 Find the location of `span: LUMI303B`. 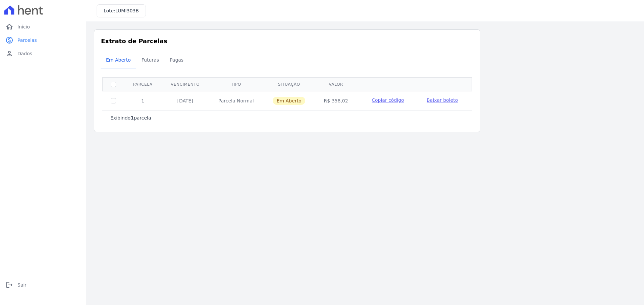

span: LUMI303B is located at coordinates (127, 11).